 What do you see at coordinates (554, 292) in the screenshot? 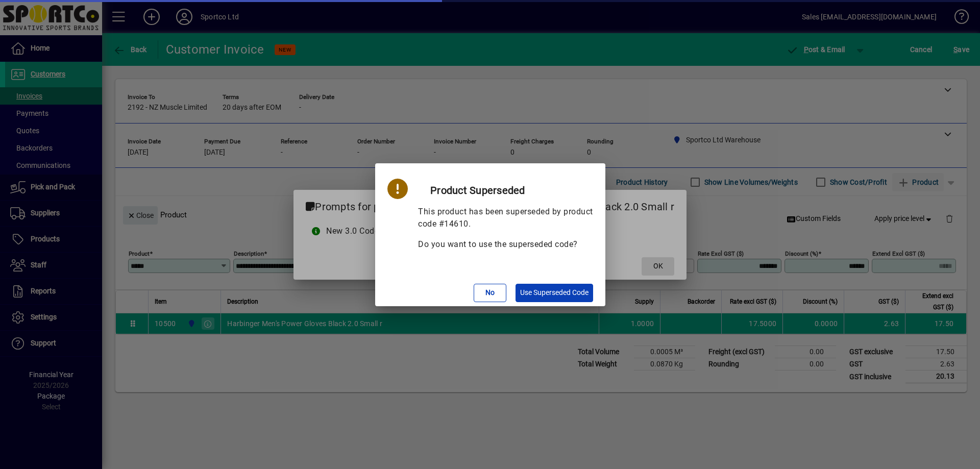
I see `span: Use Superseded Code` at bounding box center [554, 292].